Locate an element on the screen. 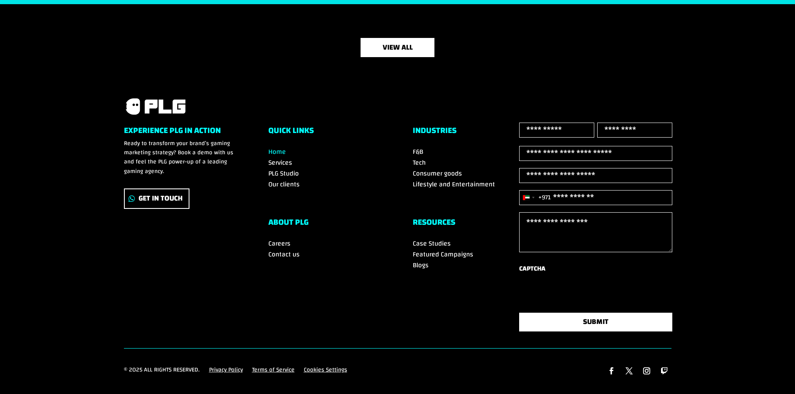 This screenshot has height=394, width=795. span: Contact us is located at coordinates (284, 254).